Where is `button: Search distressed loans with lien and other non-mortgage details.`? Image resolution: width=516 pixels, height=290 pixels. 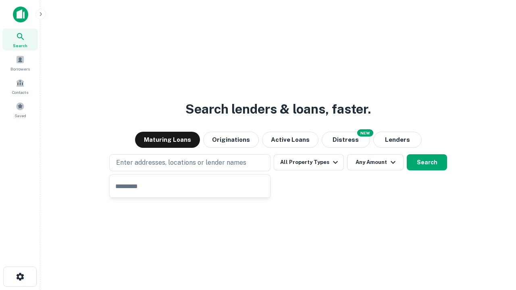 button: Search distressed loans with lien and other non-mortgage details. is located at coordinates (346, 140).